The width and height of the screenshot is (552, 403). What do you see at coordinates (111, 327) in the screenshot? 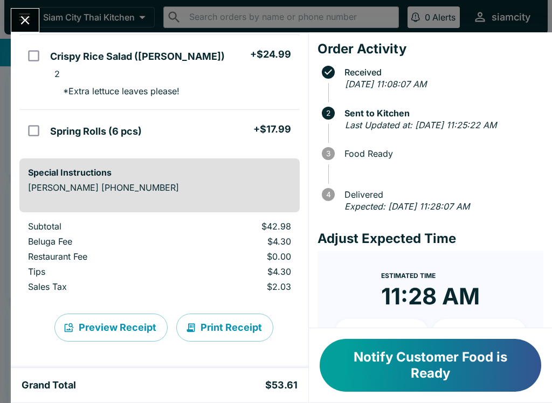
I see `button: Preview Receipt` at bounding box center [111, 327].